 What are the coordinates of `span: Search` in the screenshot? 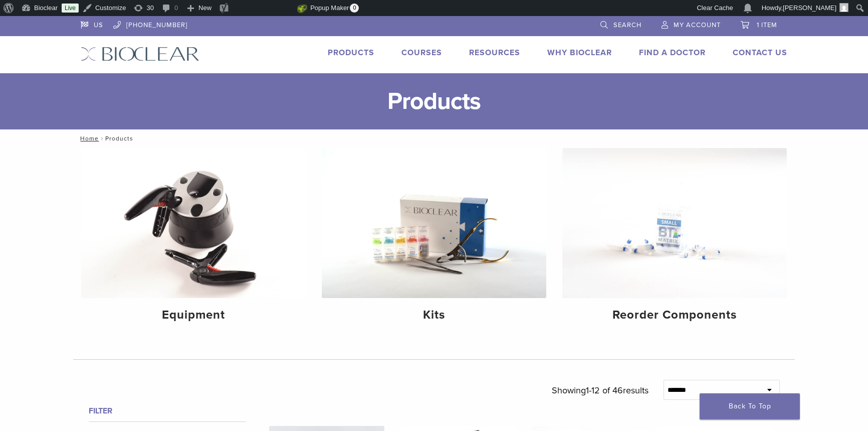 It's located at (627, 25).